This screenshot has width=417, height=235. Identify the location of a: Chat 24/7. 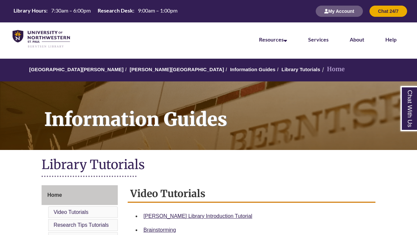
(388, 11).